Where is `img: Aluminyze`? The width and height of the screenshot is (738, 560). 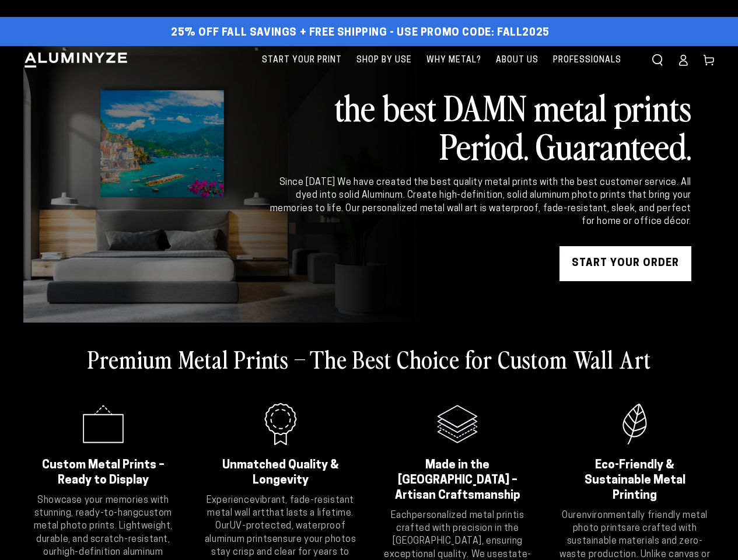 img: Aluminyze is located at coordinates (76, 60).